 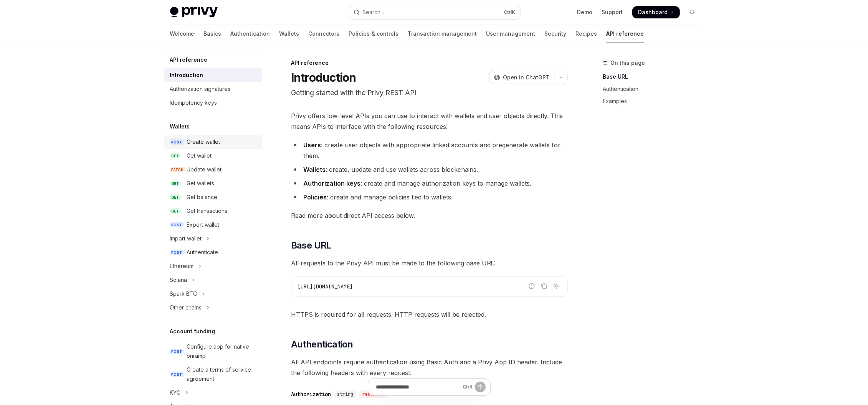 What do you see at coordinates (324, 78) in the screenshot?
I see `h1: Introduction` at bounding box center [324, 78].